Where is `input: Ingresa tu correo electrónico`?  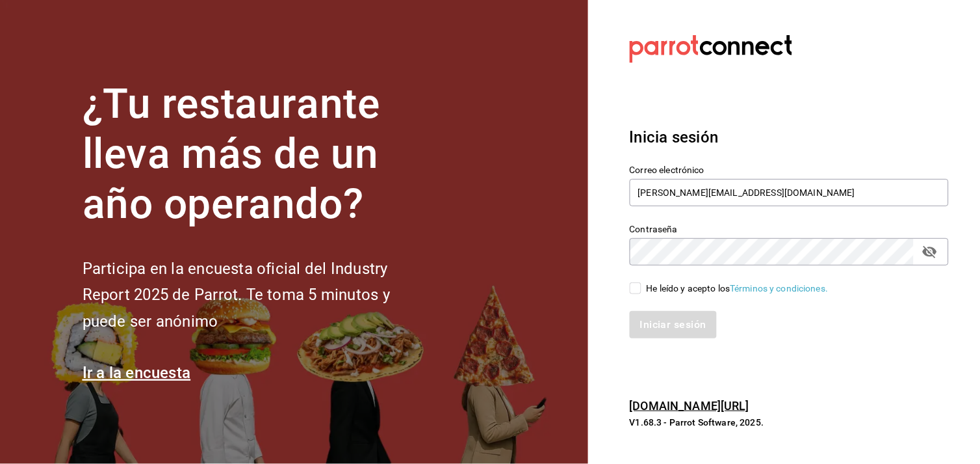
input: Ingresa tu correo electrónico is located at coordinates (790, 192).